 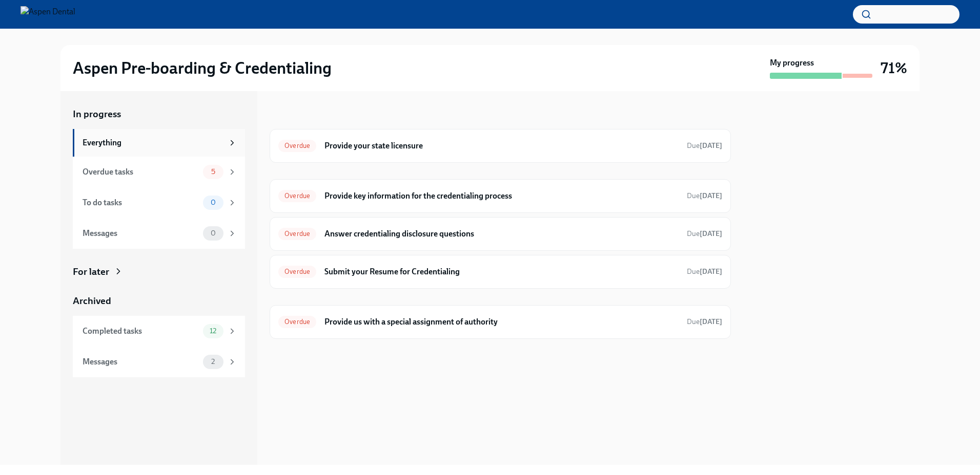 What do you see at coordinates (159, 234) in the screenshot?
I see `a: Messages0` at bounding box center [159, 234].